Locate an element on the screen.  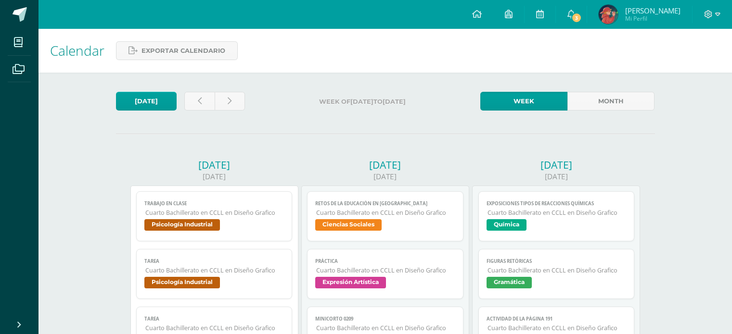
span: Exportar calendario is located at coordinates (183, 51).